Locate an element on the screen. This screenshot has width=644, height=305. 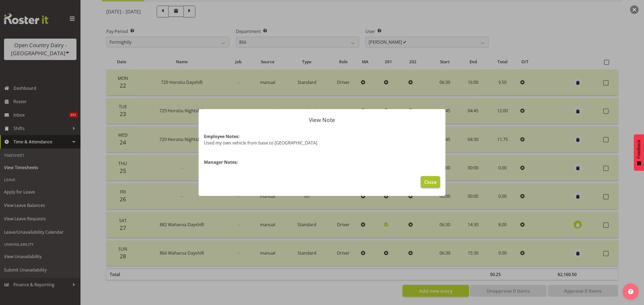
p: View Note is located at coordinates (322, 120).